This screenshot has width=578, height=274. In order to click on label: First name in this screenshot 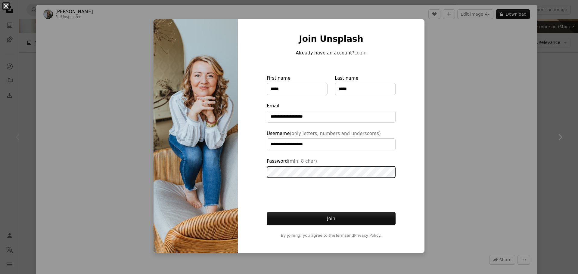, I will do `click(297, 85)`.